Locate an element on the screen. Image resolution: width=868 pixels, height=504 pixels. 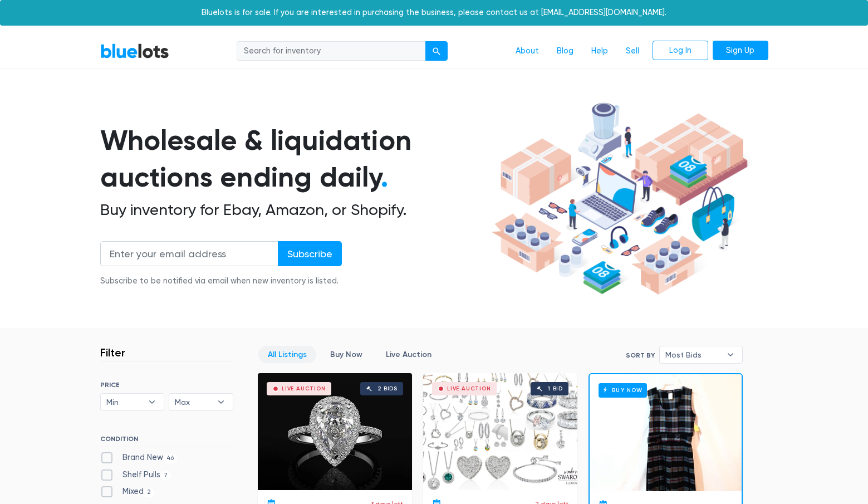
h3: Filter is located at coordinates (113, 353).